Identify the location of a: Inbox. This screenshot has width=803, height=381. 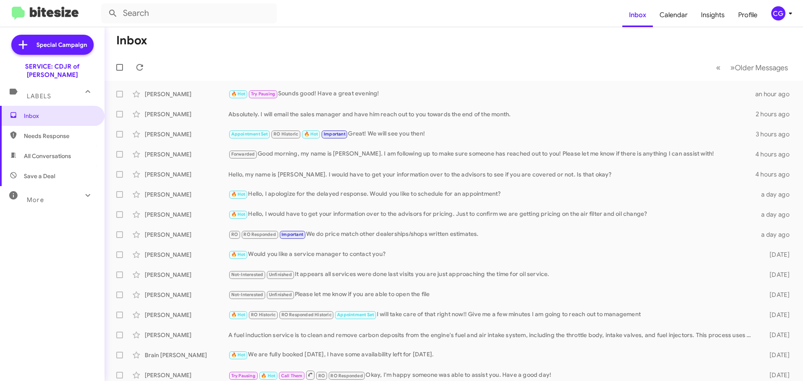
(637, 15).